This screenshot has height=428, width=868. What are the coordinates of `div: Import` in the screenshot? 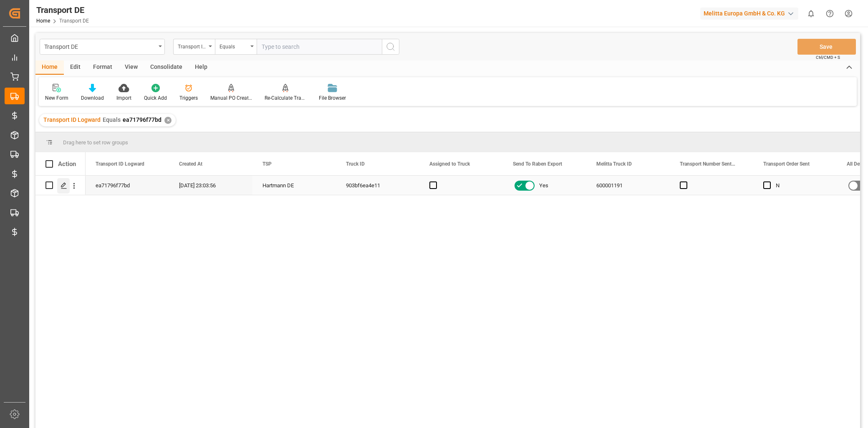 It's located at (124, 98).